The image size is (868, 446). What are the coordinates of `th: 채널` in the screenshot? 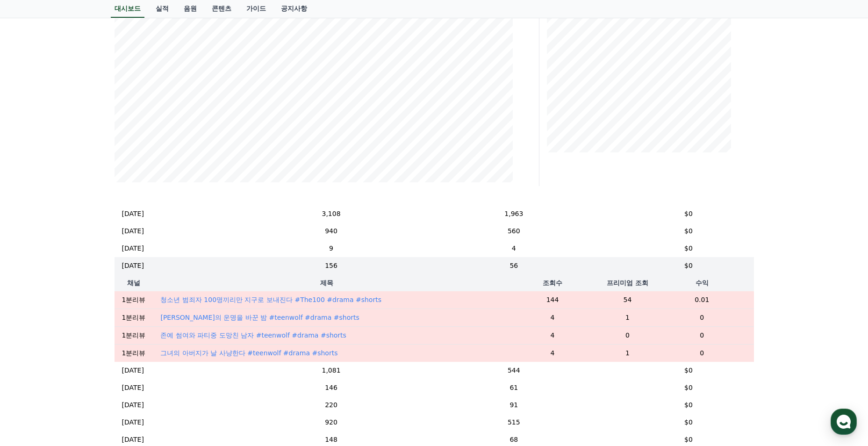 It's located at (134, 283).